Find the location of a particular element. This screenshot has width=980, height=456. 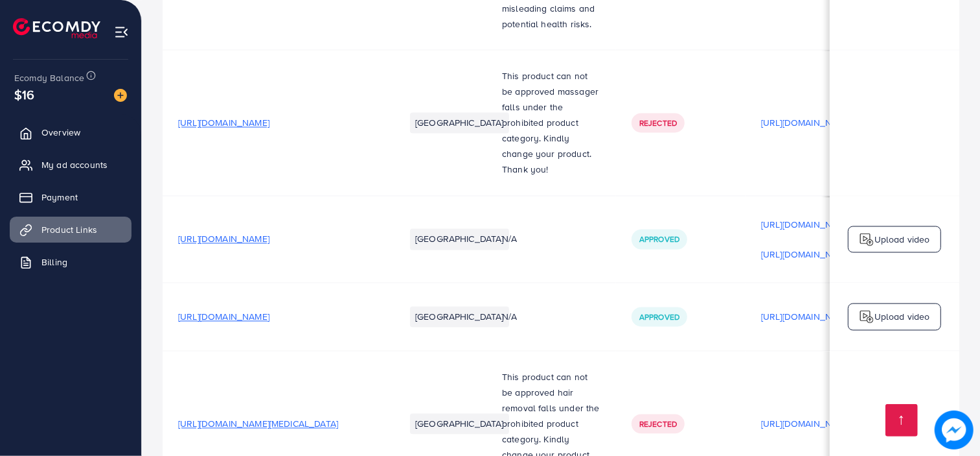

img: menu is located at coordinates (121, 32).